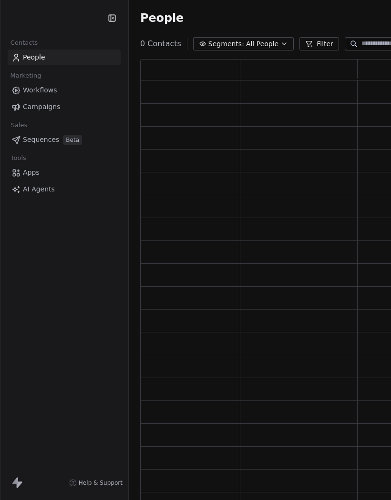 Image resolution: width=391 pixels, height=500 pixels. I want to click on a: Campaigns, so click(64, 107).